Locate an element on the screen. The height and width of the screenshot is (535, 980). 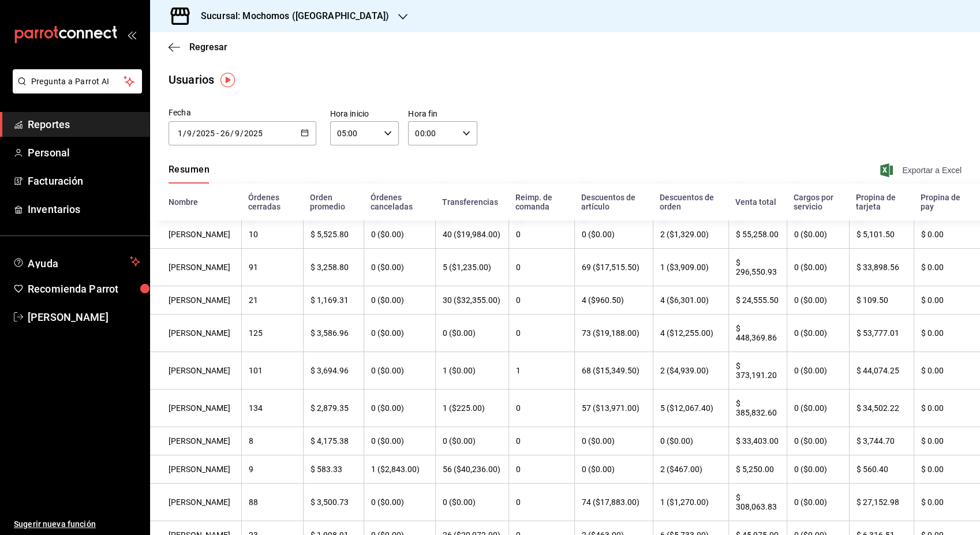
th: 1 ($1,270.00) is located at coordinates (690, 502).